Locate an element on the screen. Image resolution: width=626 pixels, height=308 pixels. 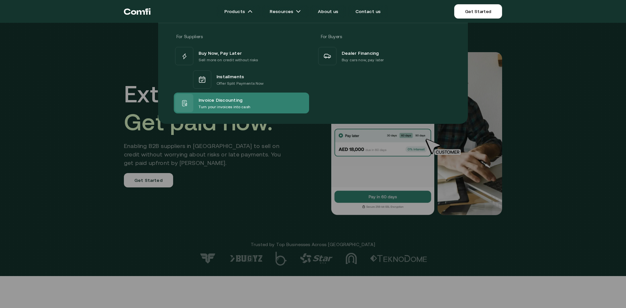
a: Resourcesarrow icons is located at coordinates (285, 11).